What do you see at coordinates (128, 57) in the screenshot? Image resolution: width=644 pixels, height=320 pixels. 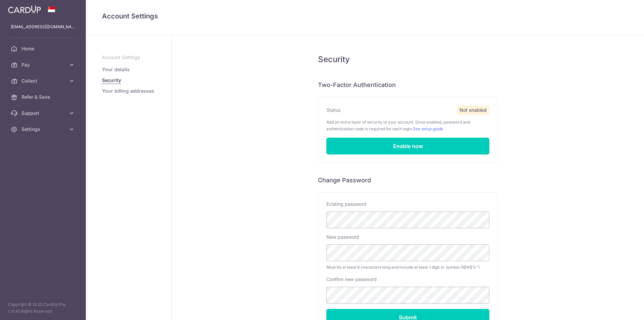 I see `p: Account Settings` at bounding box center [128, 57].